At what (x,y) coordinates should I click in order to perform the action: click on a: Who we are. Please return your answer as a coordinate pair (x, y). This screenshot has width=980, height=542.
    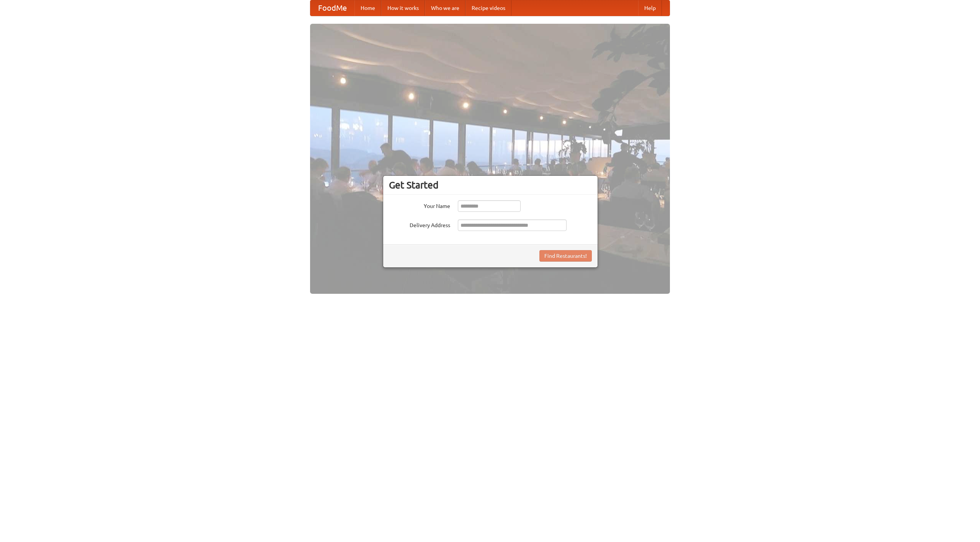
    Looking at the image, I should click on (445, 8).